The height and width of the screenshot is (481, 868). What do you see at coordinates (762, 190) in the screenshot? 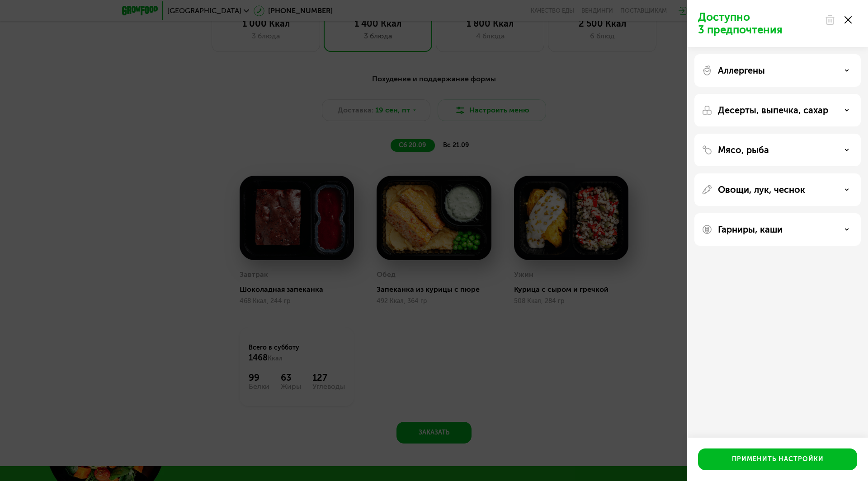
I see `p: Овощи, лук, чеснок` at bounding box center [762, 190].